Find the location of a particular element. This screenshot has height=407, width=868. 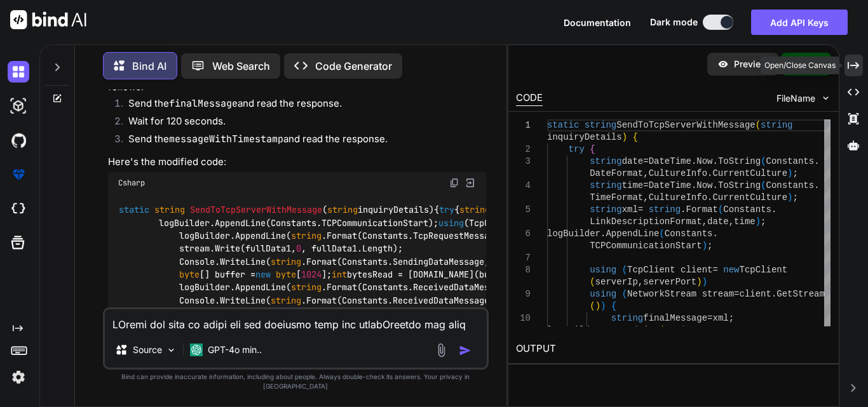

span: TcpClient is located at coordinates (764, 270).